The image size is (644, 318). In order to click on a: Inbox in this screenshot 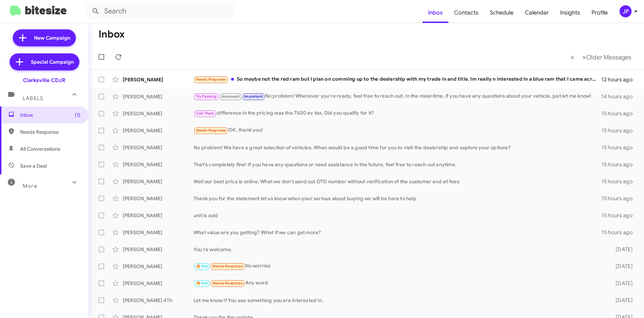, I will do `click(435, 13)`.